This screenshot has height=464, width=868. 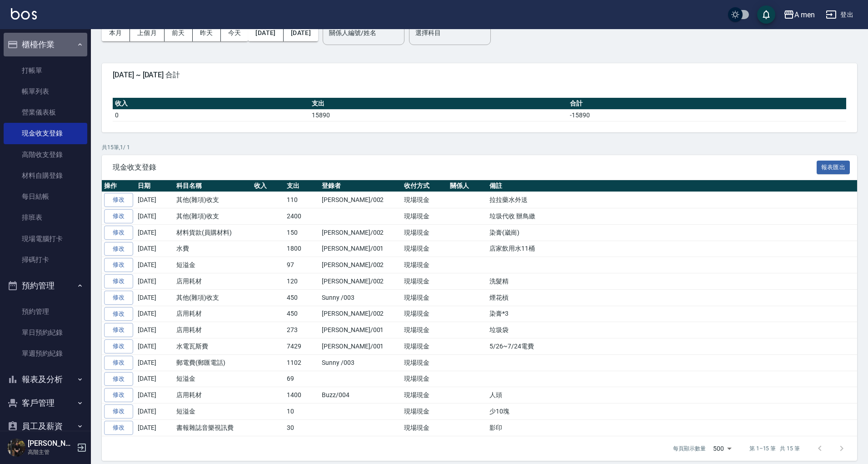 What do you see at coordinates (766, 14) in the screenshot?
I see `button: save` at bounding box center [766, 14].